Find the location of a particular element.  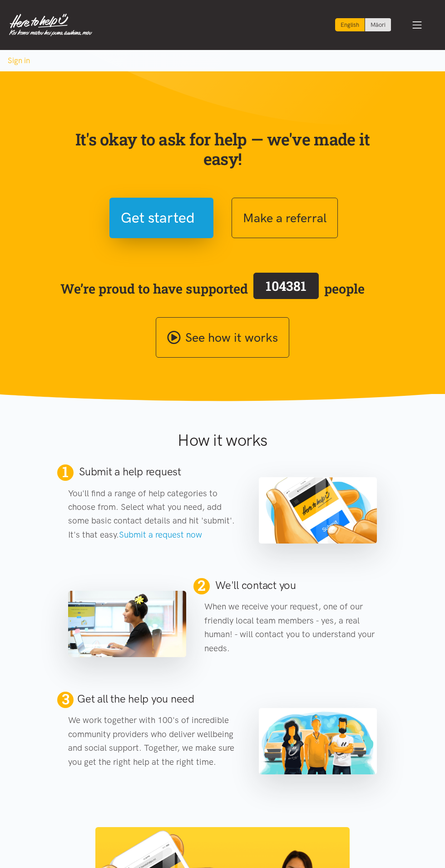

h1: How it works is located at coordinates (222, 440).